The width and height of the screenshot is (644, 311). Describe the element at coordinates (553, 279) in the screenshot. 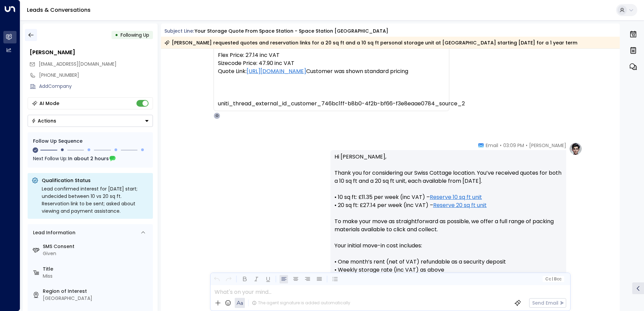

I see `span: Cc Bcc` at that location.